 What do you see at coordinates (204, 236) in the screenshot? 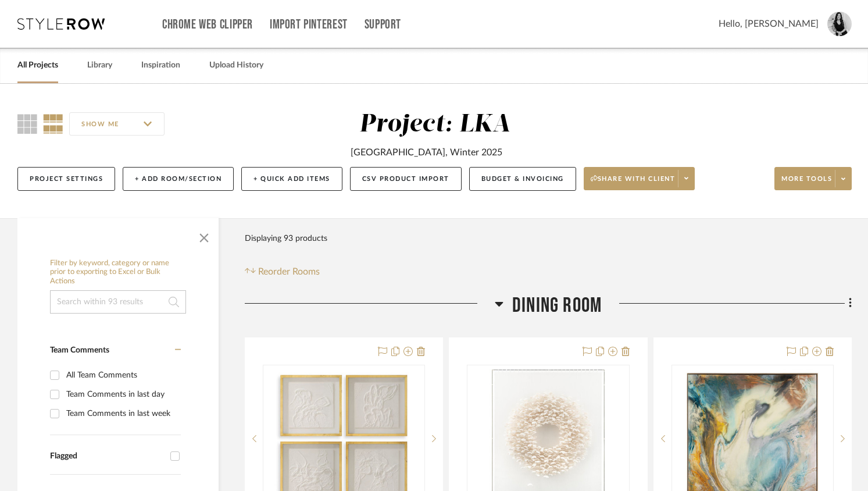
I see `button: Close` at bounding box center [204, 236].